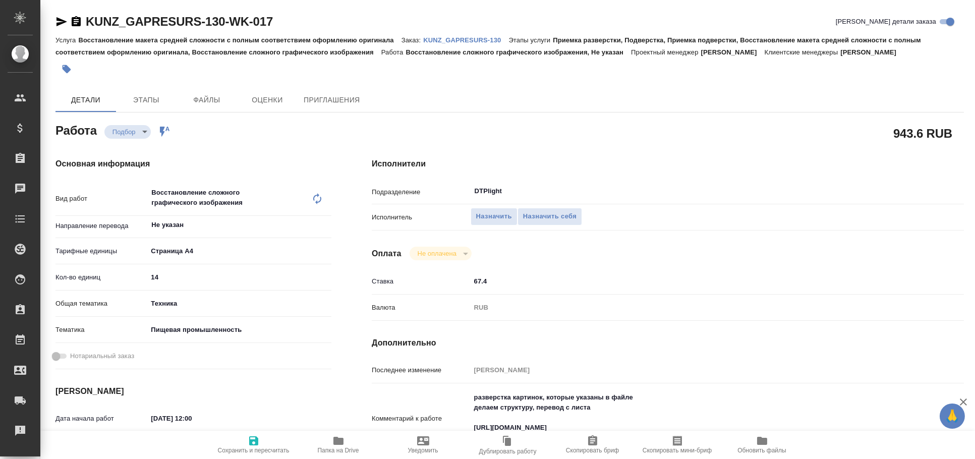 The height and width of the screenshot is (459, 975). Describe the element at coordinates (207, 100) in the screenshot. I see `span: Файлы` at that location.